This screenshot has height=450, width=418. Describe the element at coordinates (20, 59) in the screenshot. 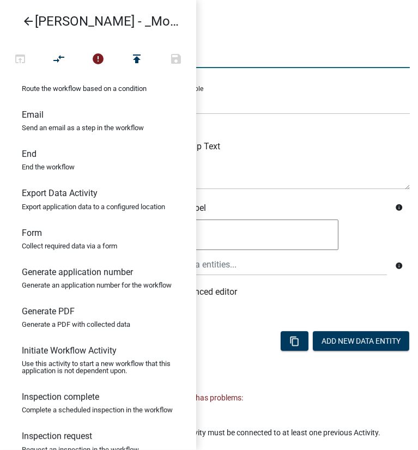

I see `button: Test Workflow` at that location.